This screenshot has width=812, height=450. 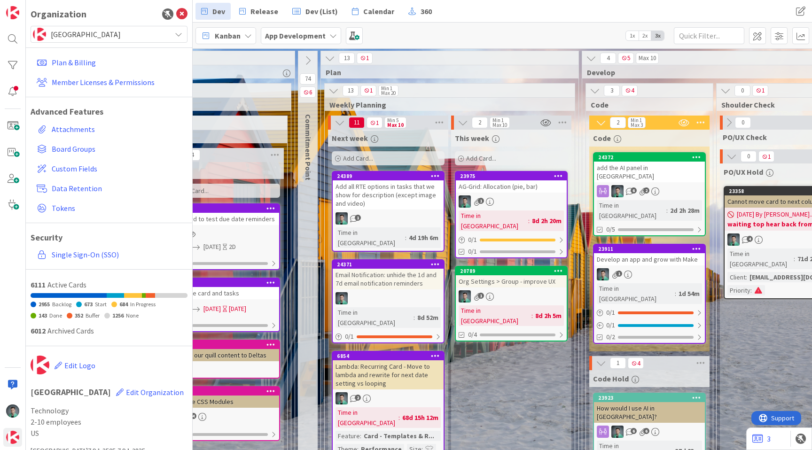 What do you see at coordinates (658, 36) in the screenshot?
I see `span: 3x` at bounding box center [658, 36].